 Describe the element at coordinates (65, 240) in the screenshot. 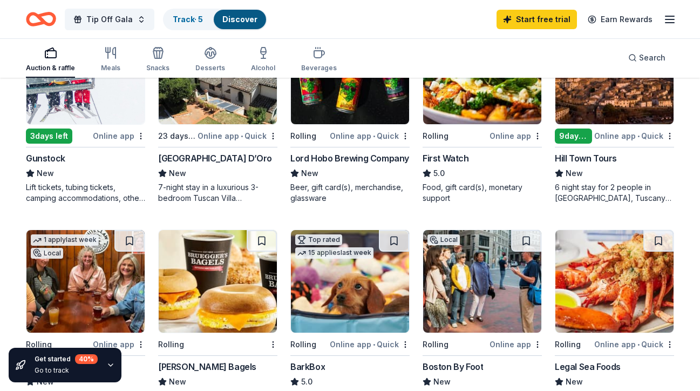

I see `div: 1 apply last week` at that location.